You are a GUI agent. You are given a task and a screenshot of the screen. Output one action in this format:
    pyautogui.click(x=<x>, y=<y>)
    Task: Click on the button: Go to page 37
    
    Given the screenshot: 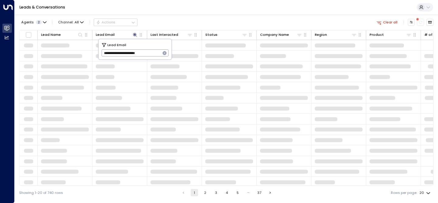 What is the action you would take?
    pyautogui.click(x=259, y=193)
    